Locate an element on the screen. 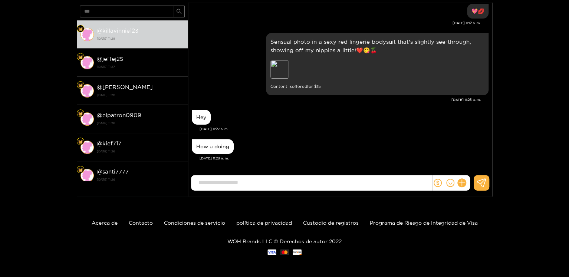 This screenshot has width=569, height=277. font: Condiciones de servicio is located at coordinates (194, 223).